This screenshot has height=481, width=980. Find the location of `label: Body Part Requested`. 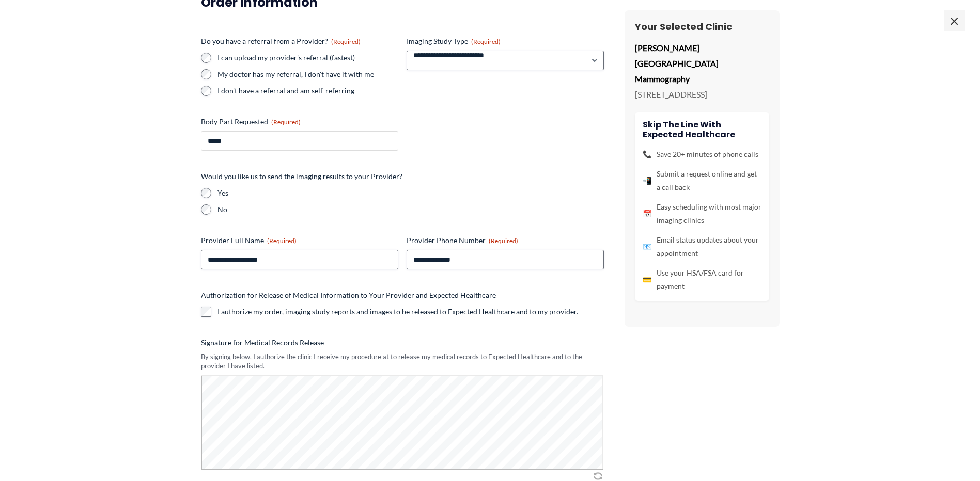

label: Body Part Requested is located at coordinates (299, 122).